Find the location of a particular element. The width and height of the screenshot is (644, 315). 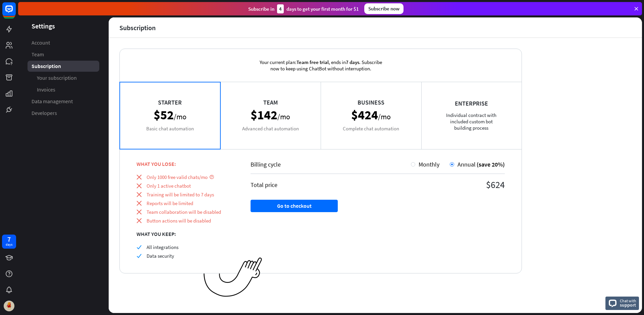

div: 4 is located at coordinates (281, 9).